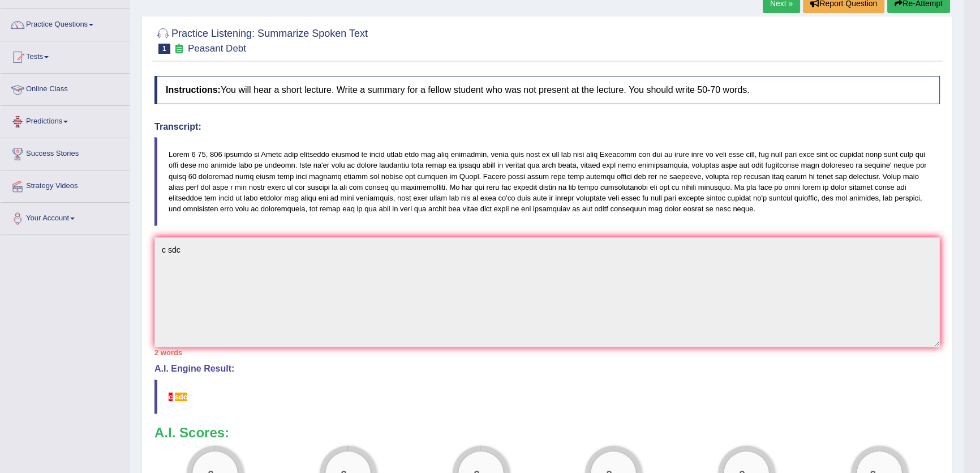  I want to click on span: 1, so click(164, 49).